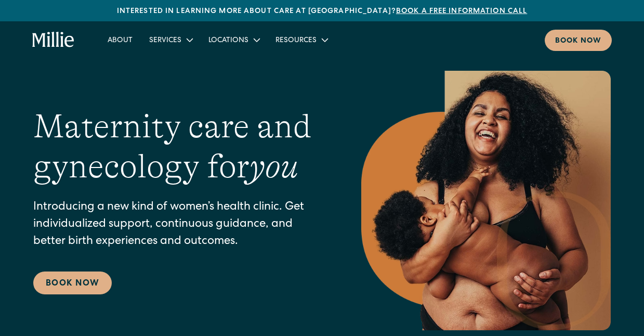 The image size is (644, 336). I want to click on a: Book a free information call, so click(462, 12).